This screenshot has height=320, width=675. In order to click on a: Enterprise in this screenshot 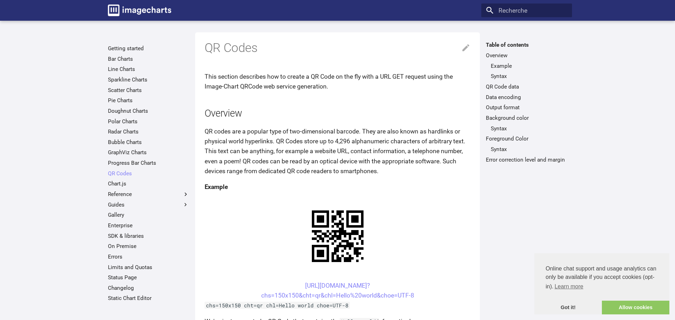, I will do `click(148, 226)`.